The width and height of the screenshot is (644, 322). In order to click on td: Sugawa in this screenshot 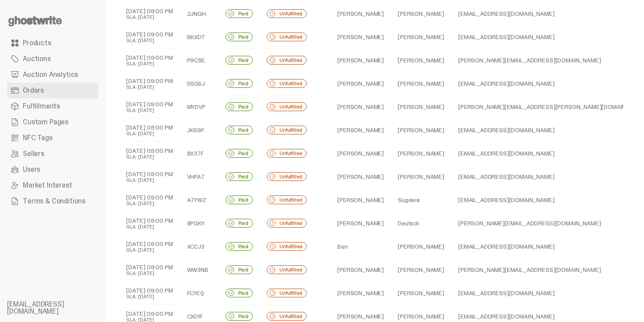, I will do `click(422, 200)`.